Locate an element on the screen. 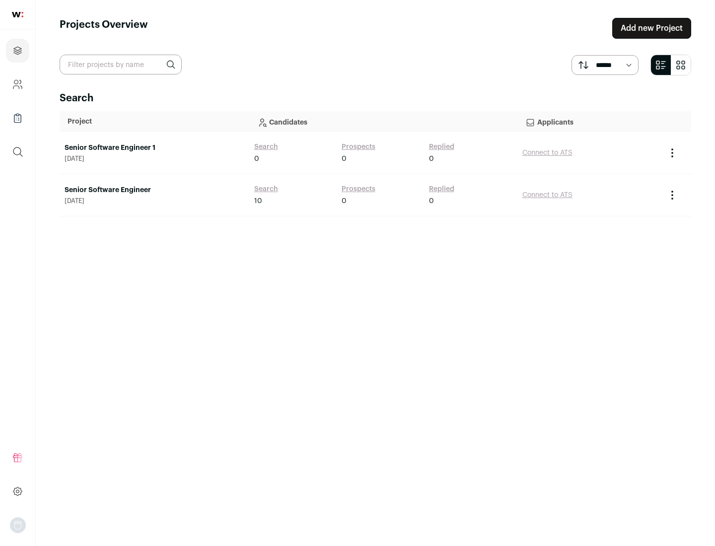 This screenshot has height=546, width=715. img: nopic.png is located at coordinates (18, 525).